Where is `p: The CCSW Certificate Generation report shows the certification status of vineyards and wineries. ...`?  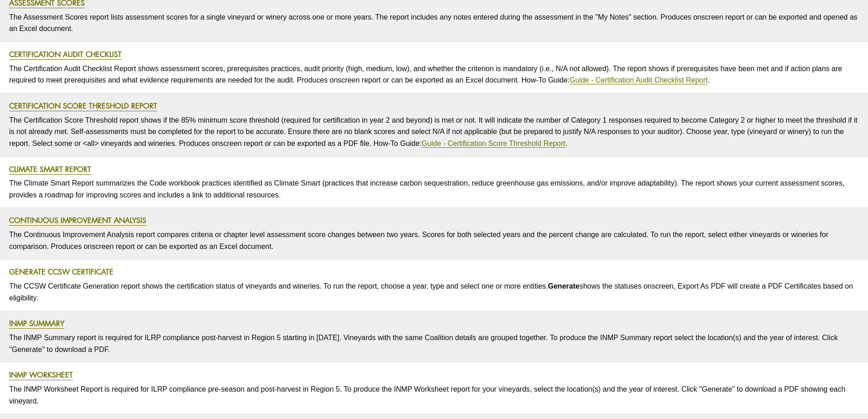
p: The CCSW Certificate Generation report shows the certification status of vineyards and wineries. ... is located at coordinates (434, 292).